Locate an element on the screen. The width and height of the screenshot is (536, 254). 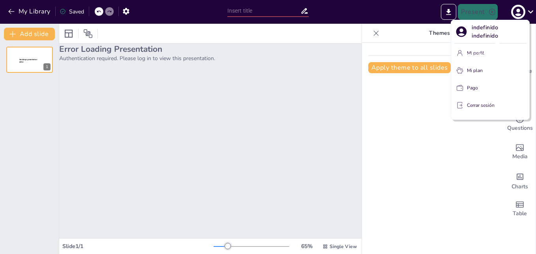
button: Mi plan is located at coordinates (491, 70).